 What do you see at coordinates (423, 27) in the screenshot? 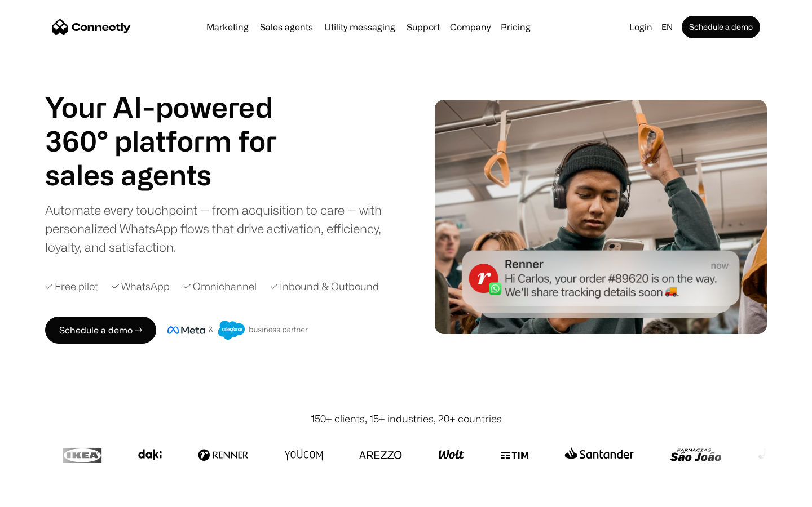
I see `a: Support` at bounding box center [423, 27].